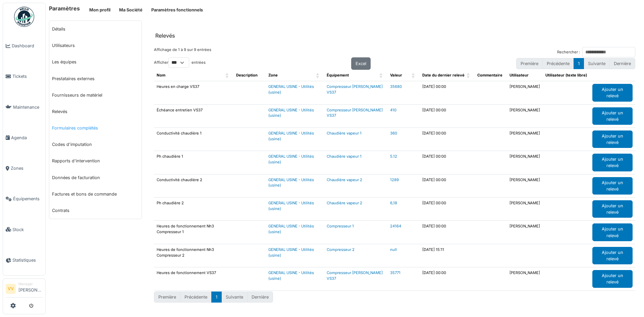 The height and width of the screenshot is (317, 644). Describe the element at coordinates (95, 62) in the screenshot. I see `a: Les équipes` at that location.